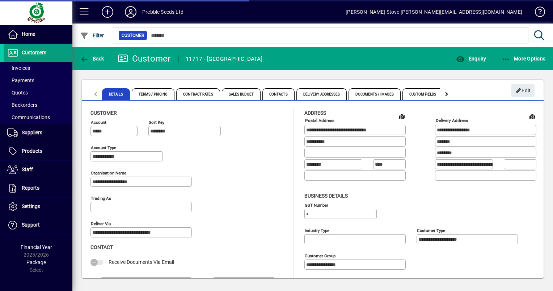  Describe the element at coordinates (156, 122) in the screenshot. I see `mat-label: Sort key` at that location.